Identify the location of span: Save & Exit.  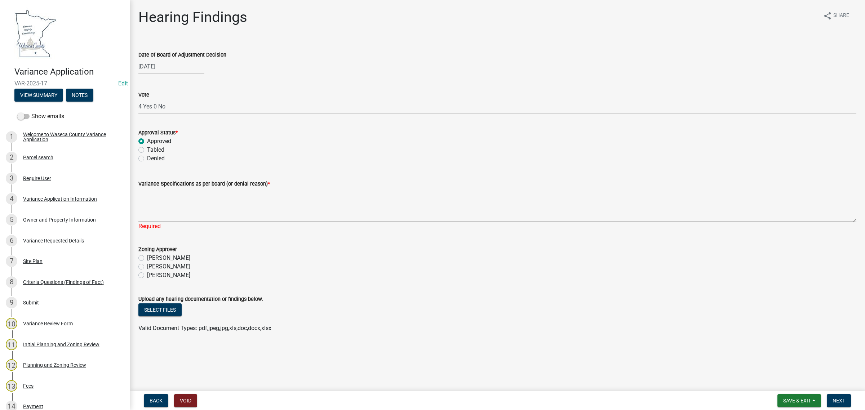
(797, 401).